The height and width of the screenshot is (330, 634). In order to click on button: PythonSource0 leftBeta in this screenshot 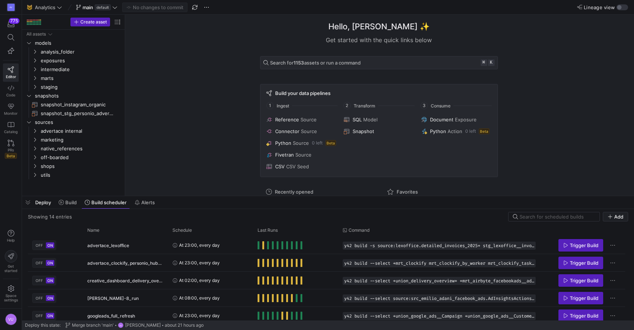, I will do `click(301, 143)`.